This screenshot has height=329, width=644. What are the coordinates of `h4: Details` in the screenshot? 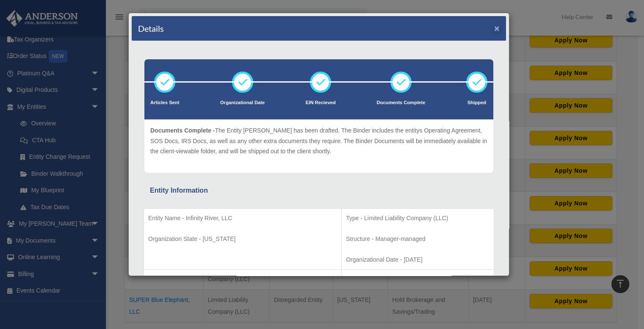 It's located at (151, 29).